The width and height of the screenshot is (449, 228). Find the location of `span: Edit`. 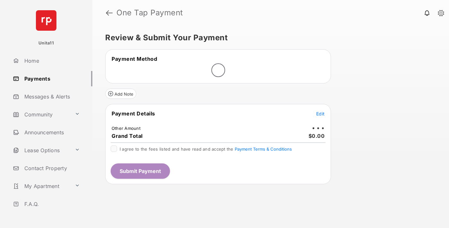

span: Edit is located at coordinates (320, 114).